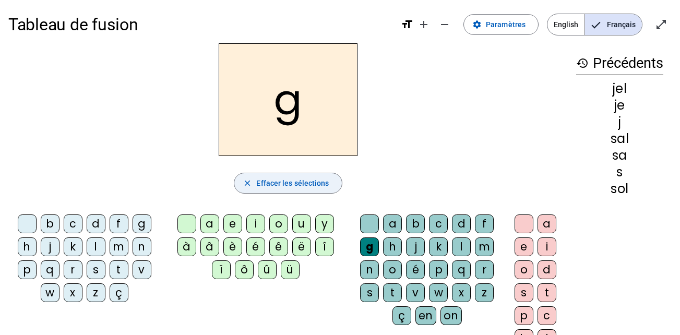  What do you see at coordinates (278, 247) in the screenshot?
I see `div: ê` at bounding box center [278, 247].